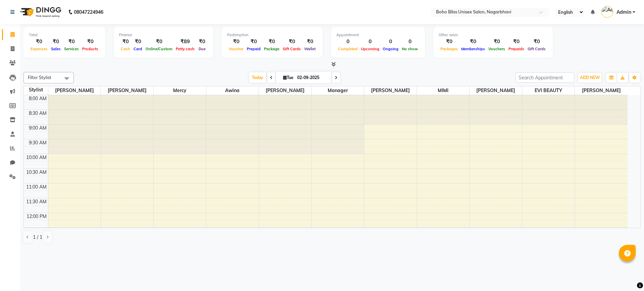 The width and height of the screenshot is (644, 291). What do you see at coordinates (185, 42) in the screenshot?
I see `div: ₹89` at bounding box center [185, 42].